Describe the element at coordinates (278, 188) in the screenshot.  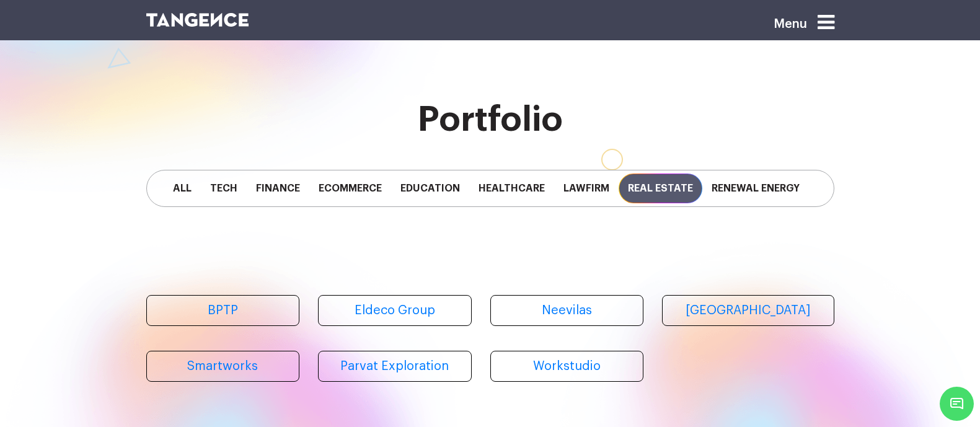
I see `span: Finance` at that location.